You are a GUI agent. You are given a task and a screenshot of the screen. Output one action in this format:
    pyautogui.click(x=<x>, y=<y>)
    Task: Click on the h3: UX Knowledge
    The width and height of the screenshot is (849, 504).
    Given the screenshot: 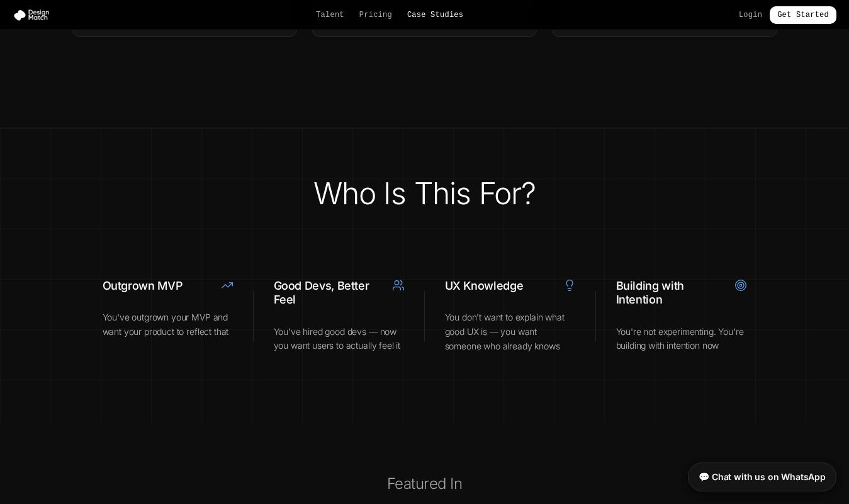 What is the action you would take?
    pyautogui.click(x=499, y=286)
    